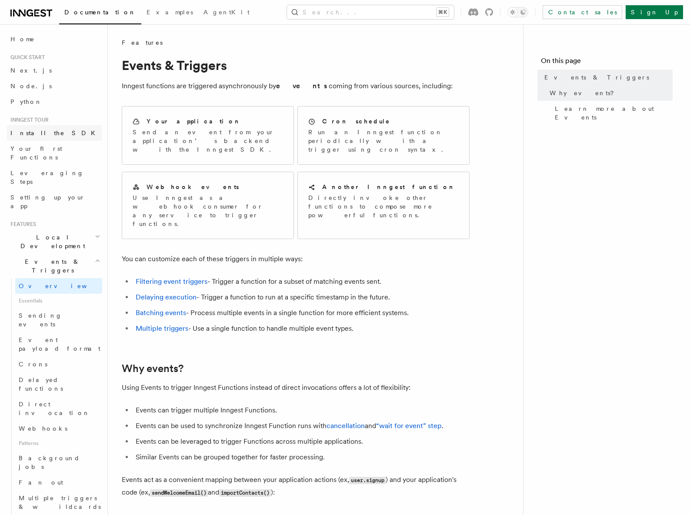 The height and width of the screenshot is (515, 690). Describe the element at coordinates (193, 187) in the screenshot. I see `h2: Webhook events` at that location.